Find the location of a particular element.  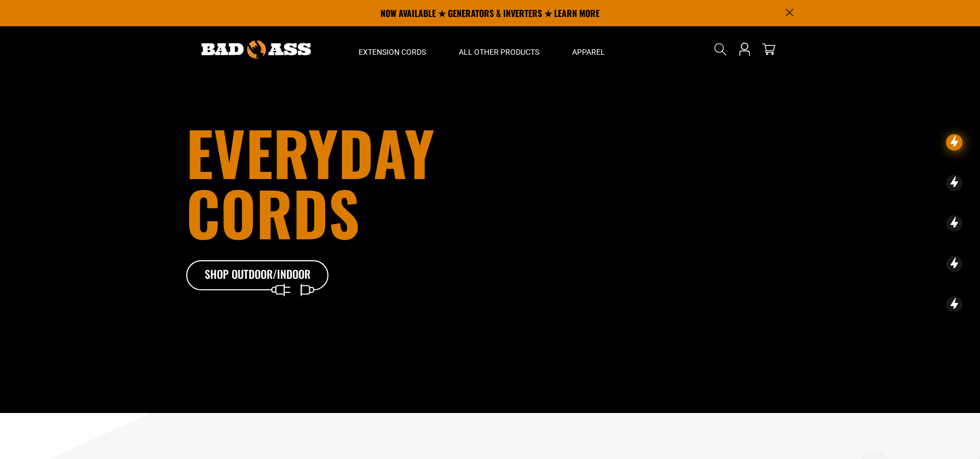

summary: Extension Cords is located at coordinates (392, 49).